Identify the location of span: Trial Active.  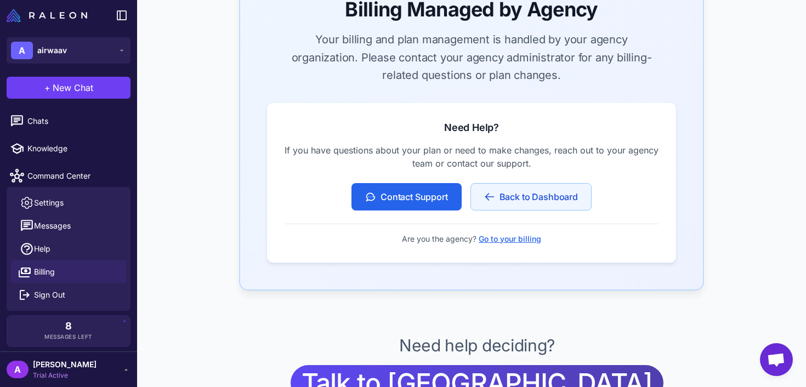
(65, 375).